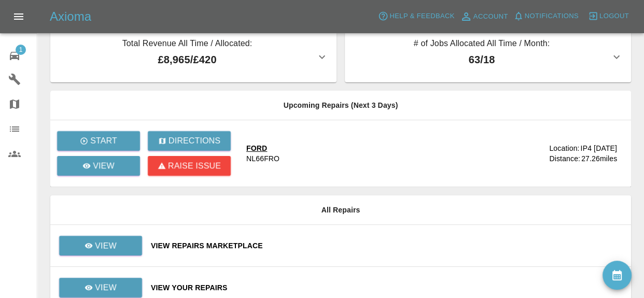 This screenshot has height=298, width=644. What do you see at coordinates (187, 60) in the screenshot?
I see `p: £8,965 / £420` at bounding box center [187, 60].